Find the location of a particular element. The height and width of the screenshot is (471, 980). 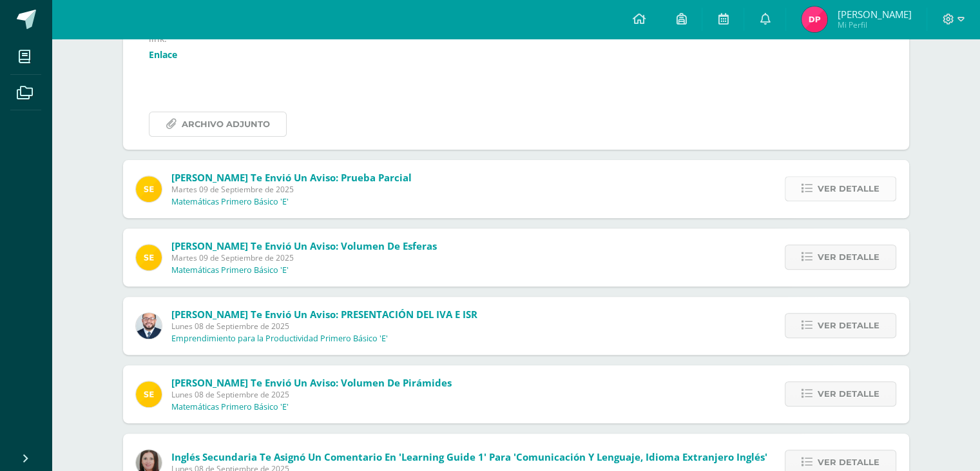

span: Inglés Secundaria te asignó un comentario en 'Learning Guide 1' para 'Comunicación y Lenguaje, Id... is located at coordinates (469, 456).